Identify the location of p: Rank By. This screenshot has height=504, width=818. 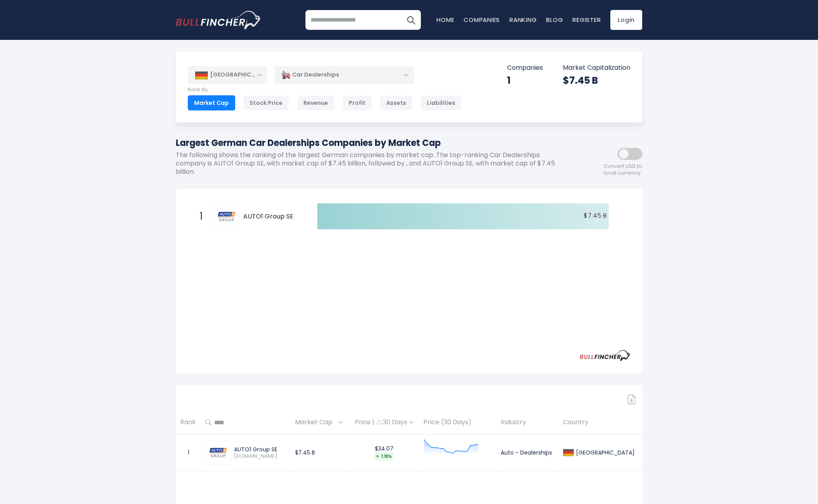
(325, 89).